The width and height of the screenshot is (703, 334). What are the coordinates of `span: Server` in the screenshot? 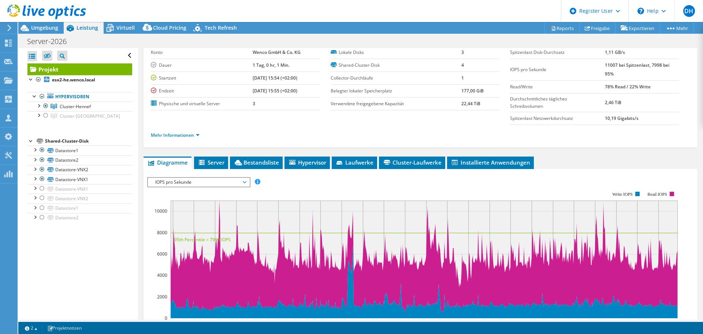 It's located at (211, 162).